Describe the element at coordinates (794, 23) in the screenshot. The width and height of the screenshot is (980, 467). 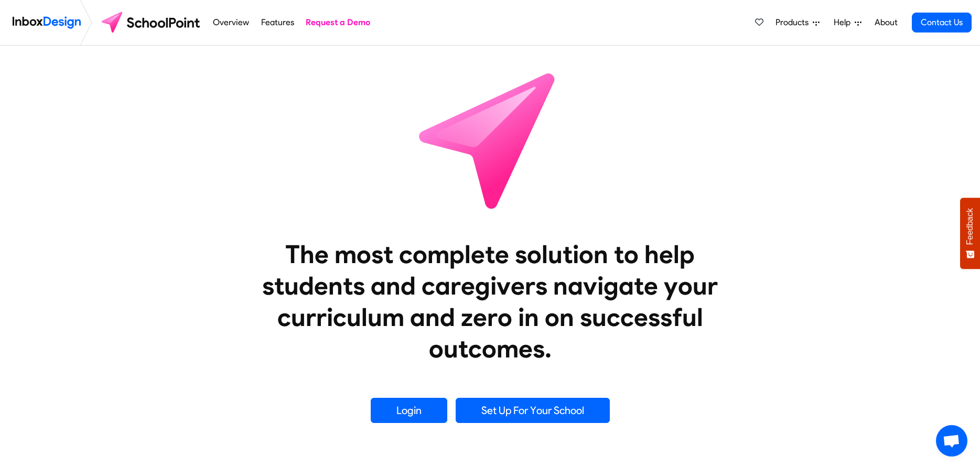
I see `span: Products` at that location.